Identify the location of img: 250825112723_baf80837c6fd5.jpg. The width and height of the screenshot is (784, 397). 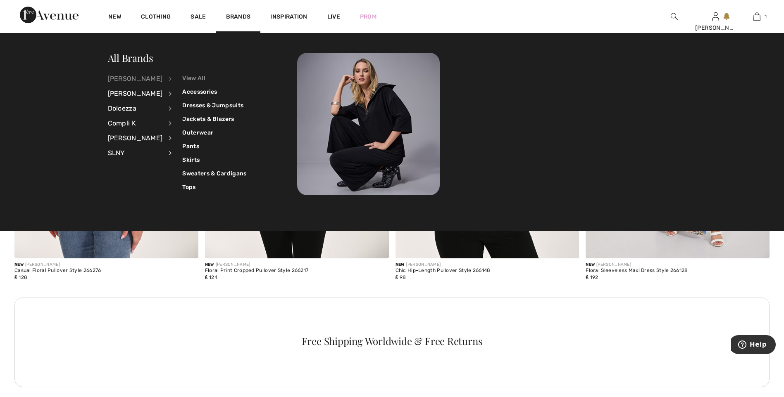
(368, 124).